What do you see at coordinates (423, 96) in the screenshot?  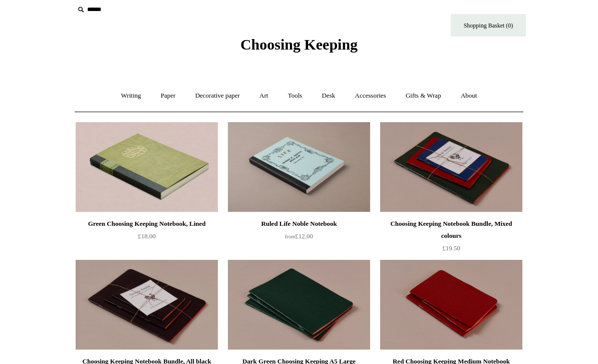 I see `a: Gifts & Wrap` at bounding box center [423, 96].